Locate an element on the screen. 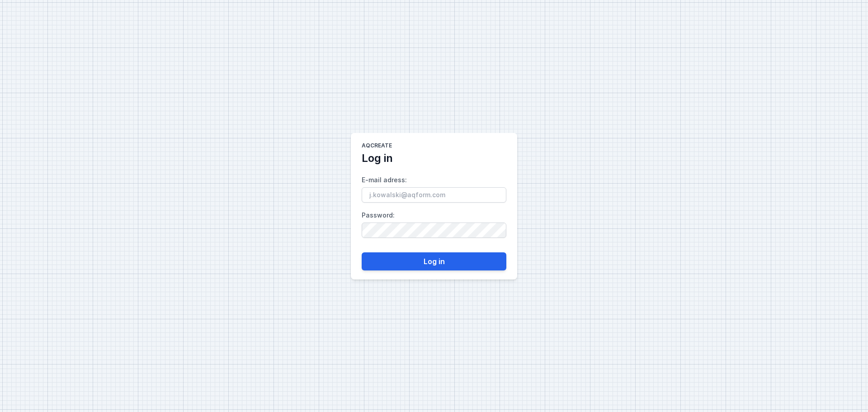 Image resolution: width=868 pixels, height=412 pixels. label: E-mail adress : is located at coordinates (434, 187).